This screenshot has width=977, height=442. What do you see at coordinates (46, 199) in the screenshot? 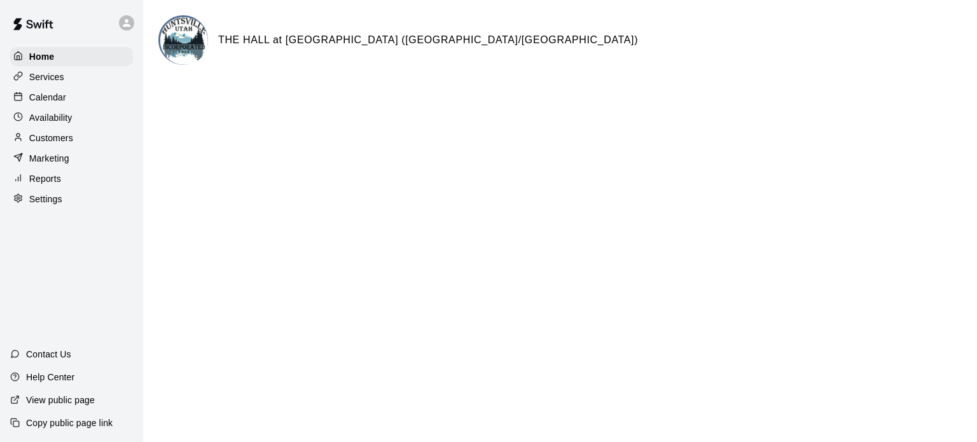
I see `p: Settings` at bounding box center [46, 199].